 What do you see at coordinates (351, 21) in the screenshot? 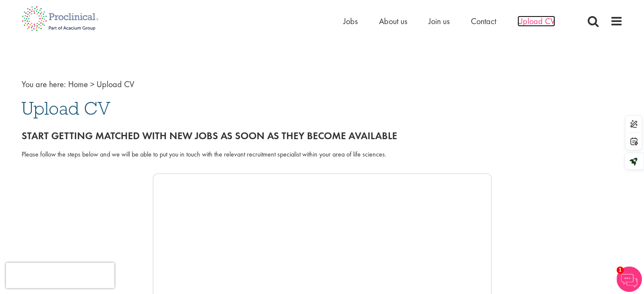
I see `span: Jobs` at bounding box center [351, 21].